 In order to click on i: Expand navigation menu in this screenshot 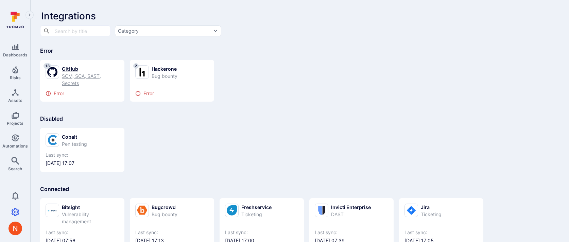, I will do `click(30, 15)`.